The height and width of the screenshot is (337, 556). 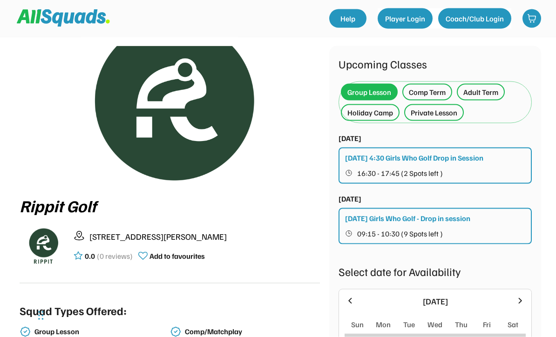 I want to click on div: Adult Term, so click(x=481, y=92).